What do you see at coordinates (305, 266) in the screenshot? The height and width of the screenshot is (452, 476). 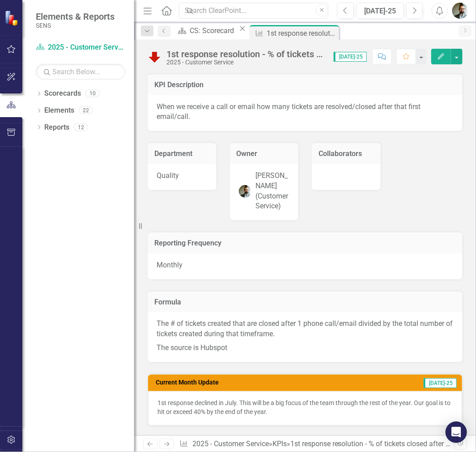 I see `div: Monthly` at bounding box center [305, 266].